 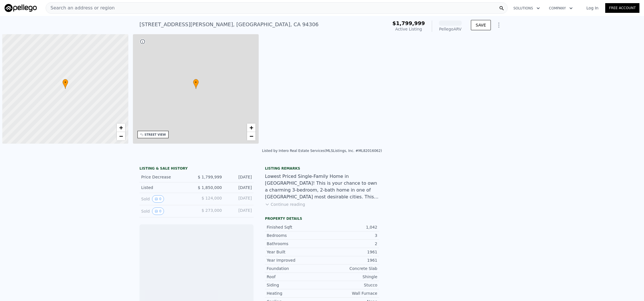 I want to click on div: STREET VIEW, so click(x=155, y=134).